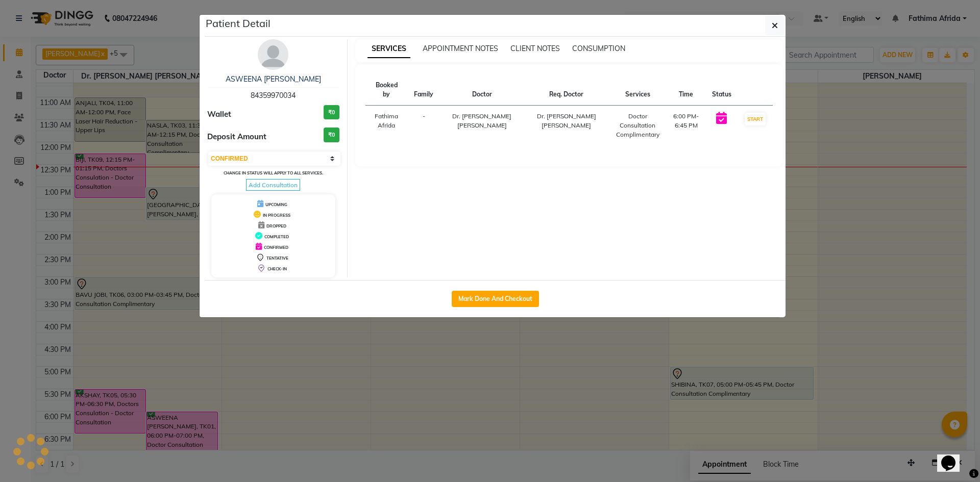 This screenshot has width=980, height=482. Describe the element at coordinates (460, 49) in the screenshot. I see `span: APPOINTMENT NOTES` at that location.